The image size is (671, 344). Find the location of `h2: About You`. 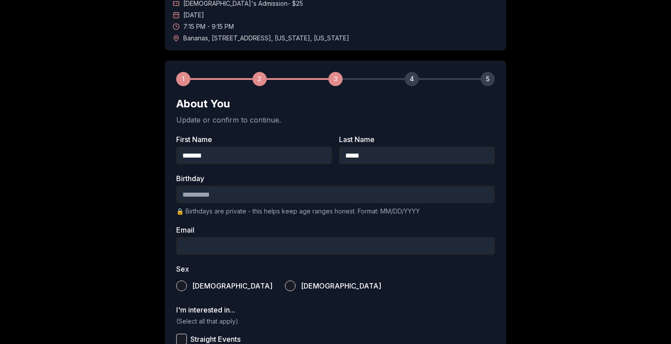

h2: About You is located at coordinates (335, 104).